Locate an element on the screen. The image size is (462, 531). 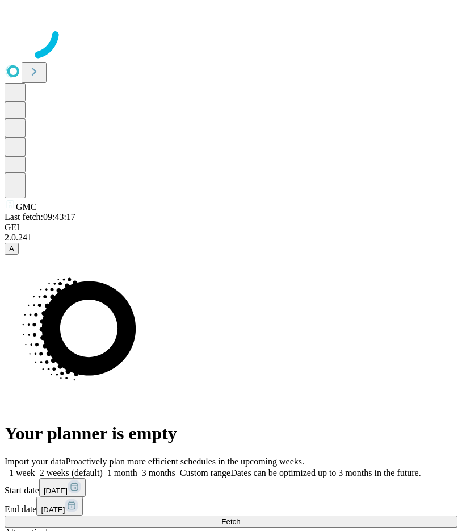
span: Last fetch: 09:43:17 is located at coordinates (40, 216).